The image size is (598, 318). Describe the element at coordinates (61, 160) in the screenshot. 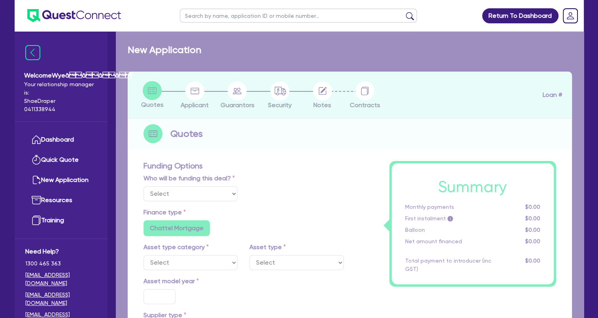

I see `a: Quick Quote` at that location.